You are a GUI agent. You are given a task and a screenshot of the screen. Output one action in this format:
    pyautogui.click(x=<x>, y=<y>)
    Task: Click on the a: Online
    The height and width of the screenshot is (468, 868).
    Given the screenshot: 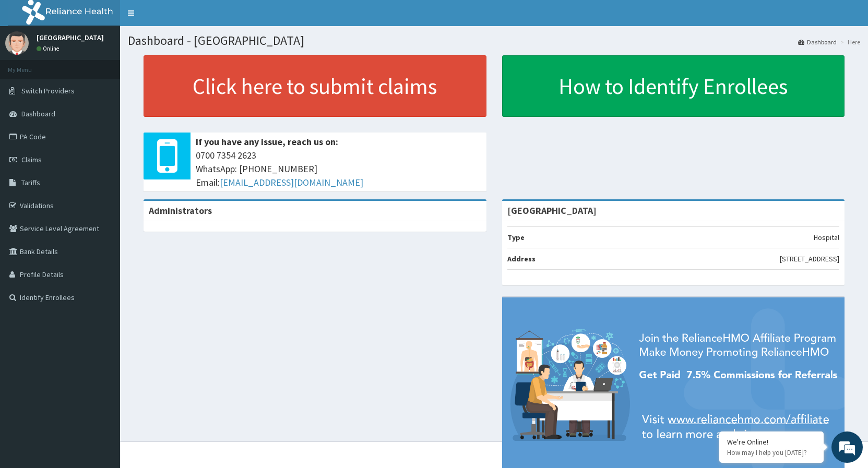 What is the action you would take?
    pyautogui.click(x=49, y=49)
    